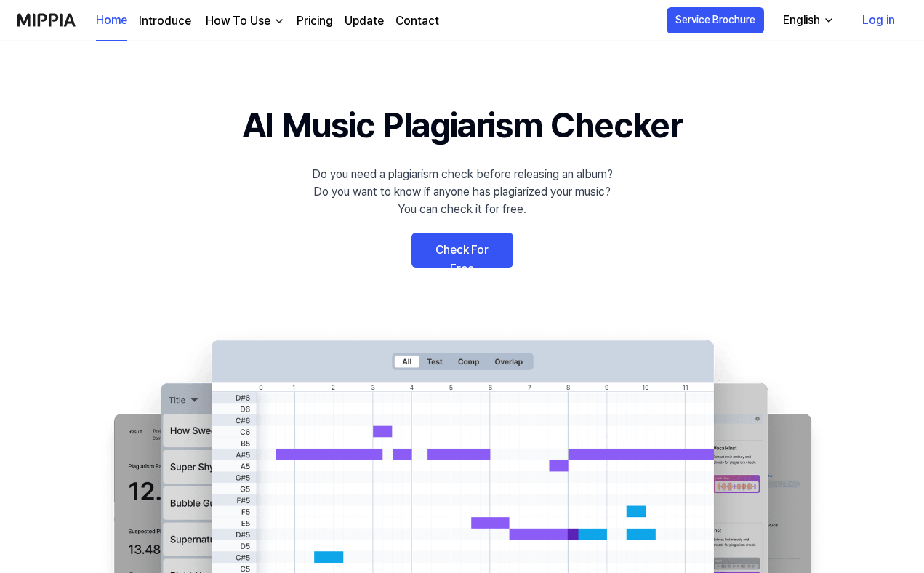 The height and width of the screenshot is (573, 924). Describe the element at coordinates (807, 20) in the screenshot. I see `button: English` at that location.